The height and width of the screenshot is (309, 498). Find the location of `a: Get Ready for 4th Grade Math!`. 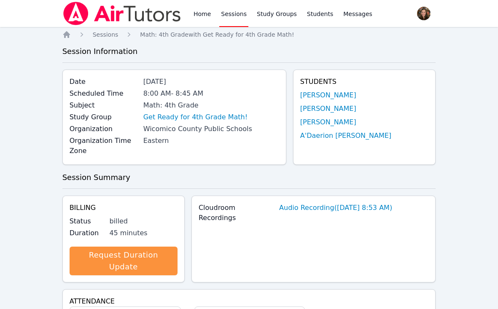

a: Get Ready for 4th Grade Math! is located at coordinates (195, 117).